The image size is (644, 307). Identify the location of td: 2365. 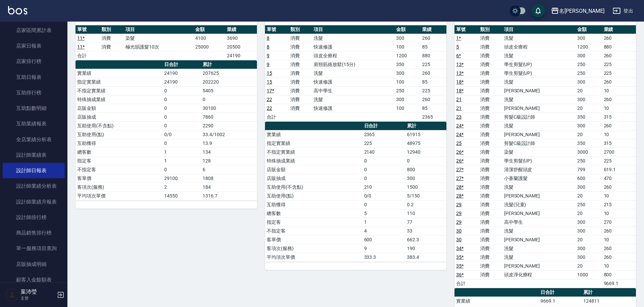
(434, 117).